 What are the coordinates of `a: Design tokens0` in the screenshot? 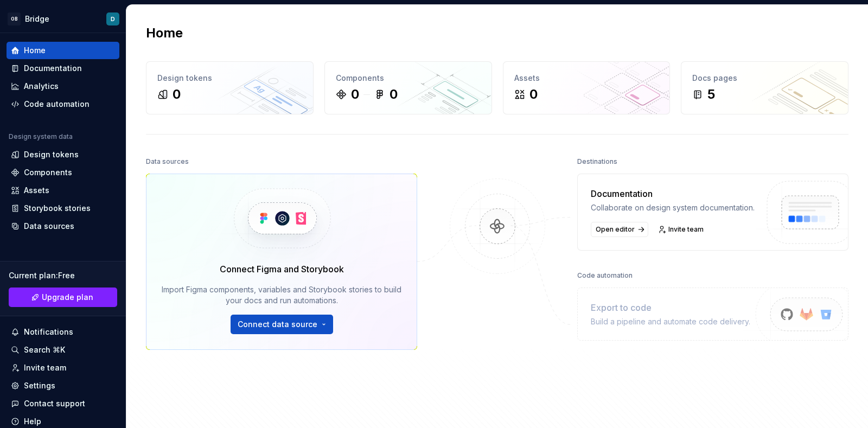 It's located at (229, 88).